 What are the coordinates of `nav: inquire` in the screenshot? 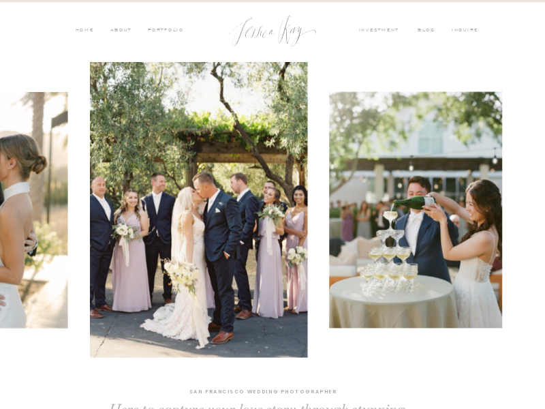 It's located at (467, 31).